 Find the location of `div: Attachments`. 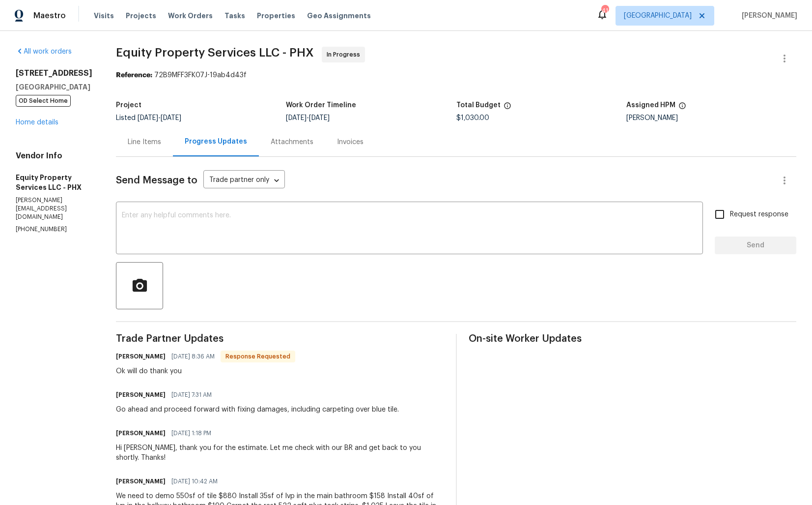

div: Attachments is located at coordinates (292, 142).